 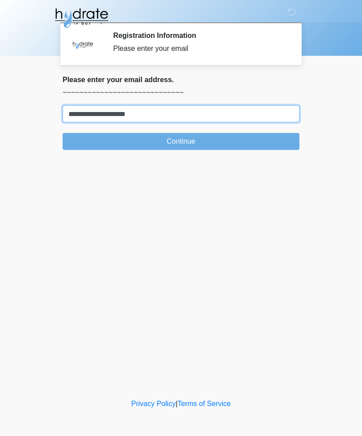 I want to click on button: Continue, so click(x=181, y=141).